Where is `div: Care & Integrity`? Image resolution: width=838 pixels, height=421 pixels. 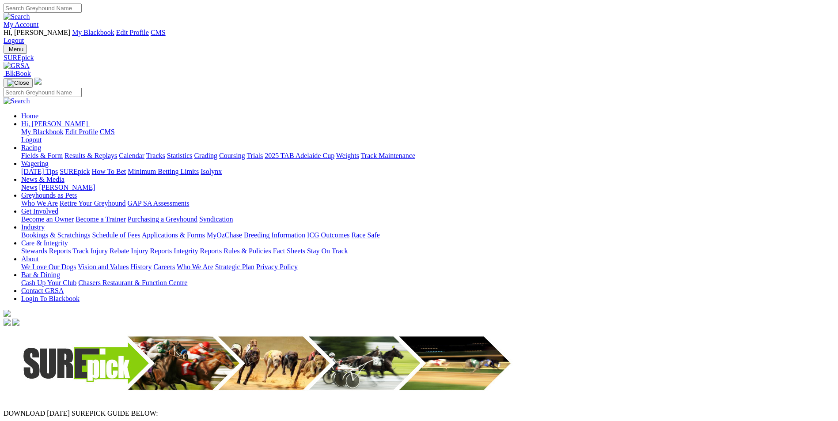 div: Care & Integrity is located at coordinates (428, 251).